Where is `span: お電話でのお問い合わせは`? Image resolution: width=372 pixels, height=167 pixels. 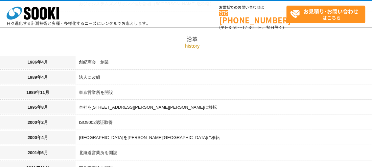
span: お電話でのお問い合わせは is located at coordinates (253, 8).